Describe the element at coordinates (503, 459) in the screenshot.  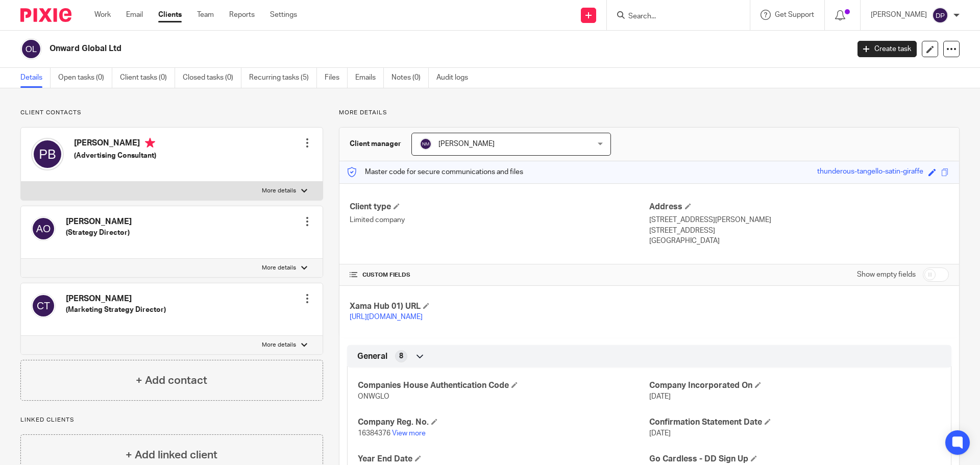
I see `h4: Year End Date` at that location.